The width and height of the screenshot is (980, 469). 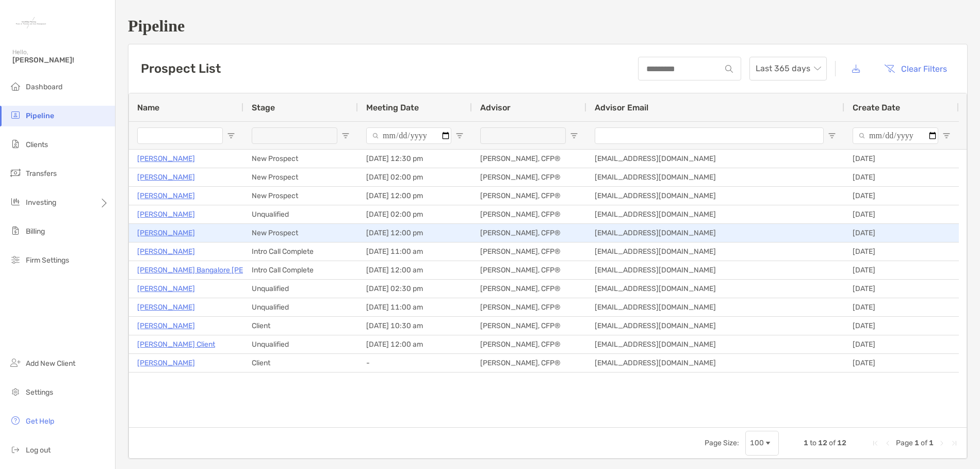 What do you see at coordinates (905, 442) in the screenshot?
I see `span: Page` at bounding box center [905, 442].